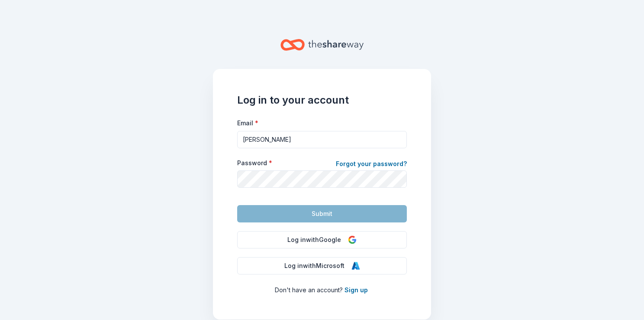  I want to click on a: Forgot your password?, so click(371, 165).